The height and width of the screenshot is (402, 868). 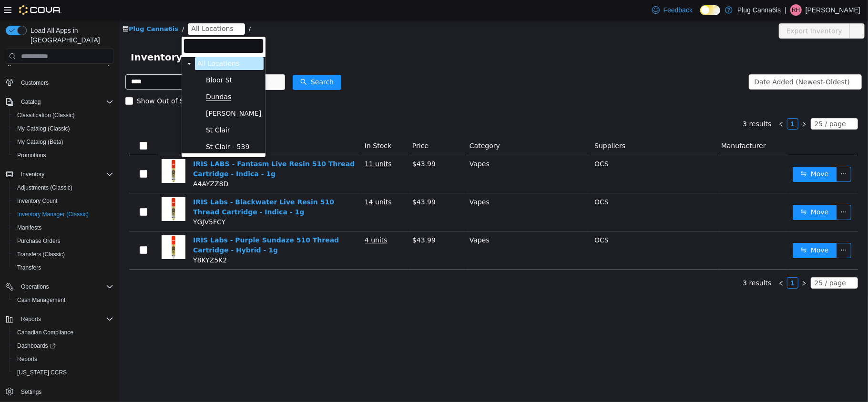 I want to click on span: St Clair - 539, so click(x=108, y=127).